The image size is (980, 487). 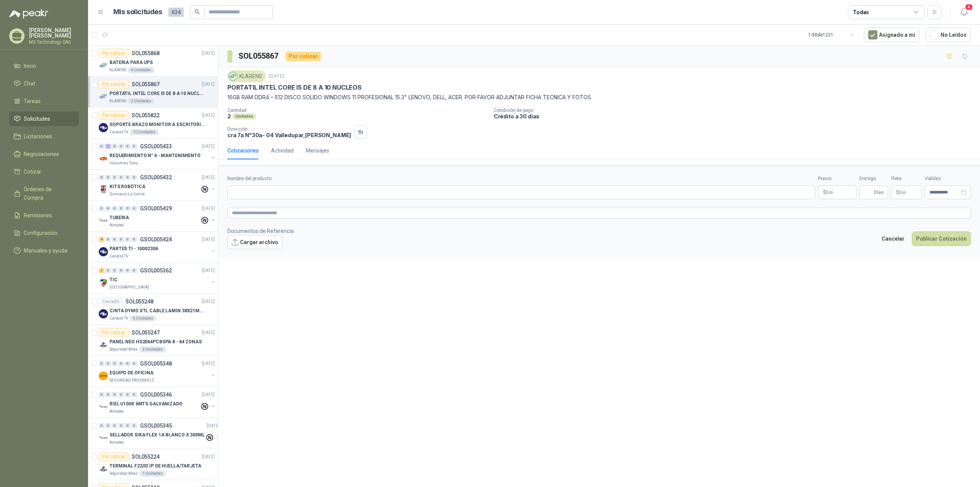 What do you see at coordinates (40, 233) in the screenshot?
I see `span: Configuración` at bounding box center [40, 233].